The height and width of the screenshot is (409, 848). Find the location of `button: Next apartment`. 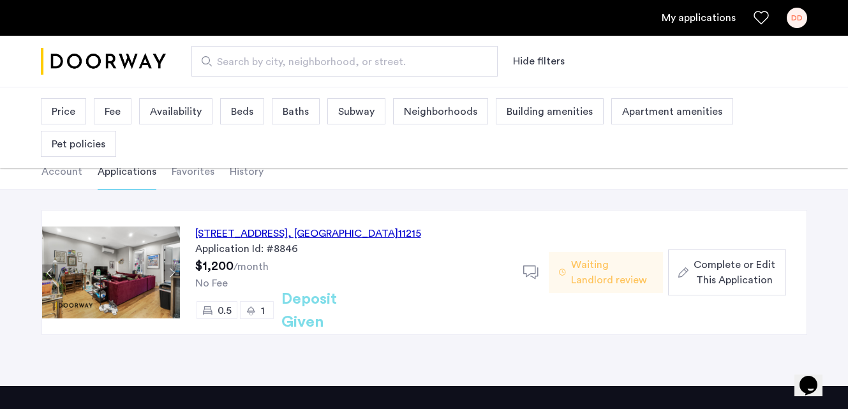

button: Next apartment is located at coordinates (172, 273).